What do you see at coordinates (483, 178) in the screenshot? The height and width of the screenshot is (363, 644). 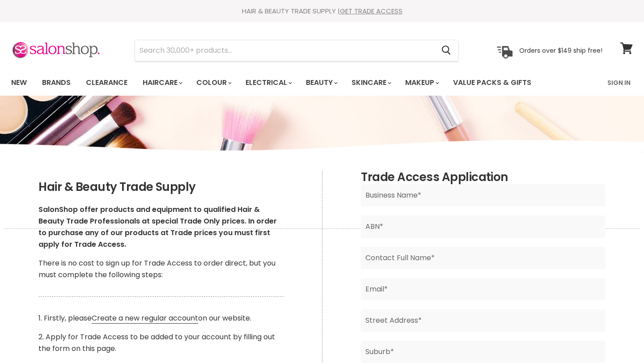 I see `h2: Trade Access Application` at bounding box center [483, 178].